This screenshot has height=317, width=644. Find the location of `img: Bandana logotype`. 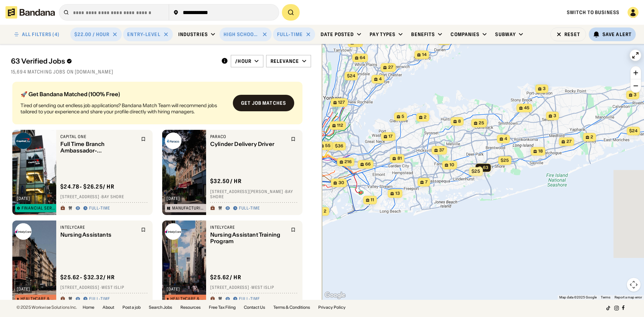

img: Bandana logotype is located at coordinates (30, 12).